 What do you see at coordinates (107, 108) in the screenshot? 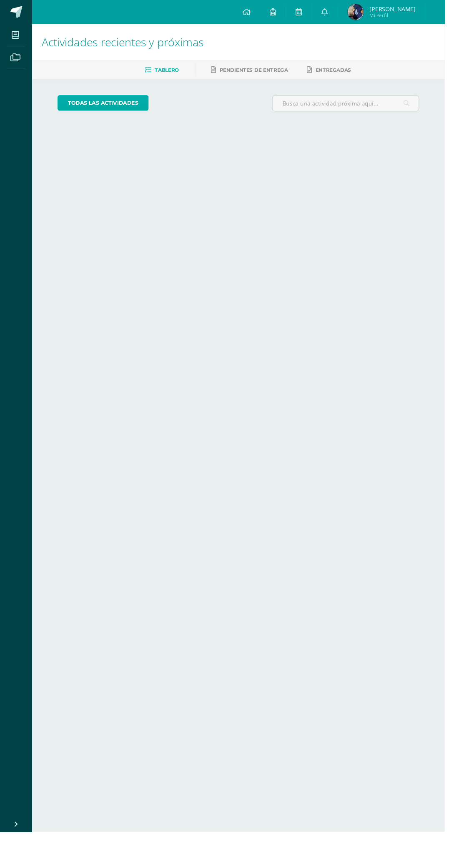
I see `a: todas las Actividades` at bounding box center [107, 108].